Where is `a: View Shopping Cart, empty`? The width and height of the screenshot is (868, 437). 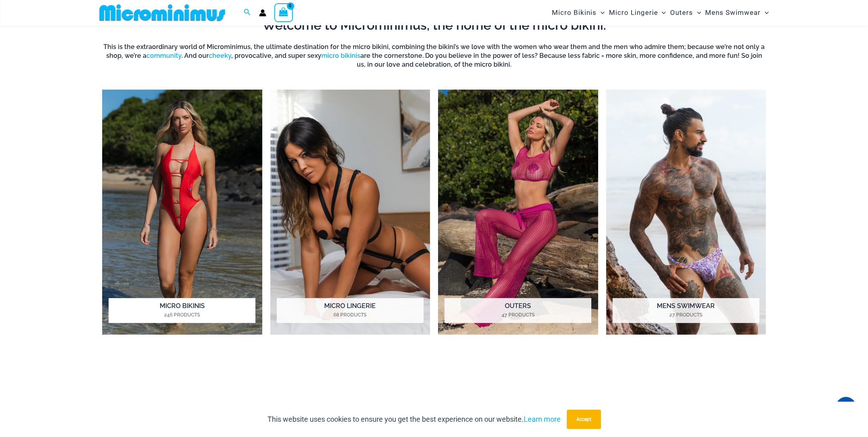
a: View Shopping Cart, empty is located at coordinates (284, 12).